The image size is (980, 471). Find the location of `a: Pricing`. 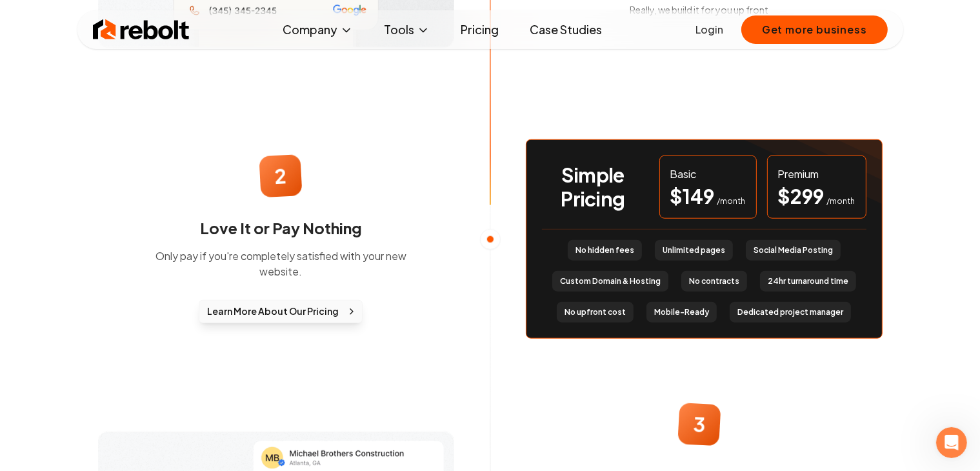

a: Pricing is located at coordinates (480, 30).